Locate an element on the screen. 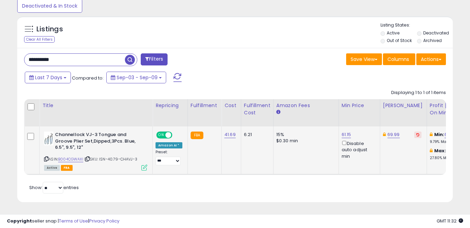  div: seller snap | | is located at coordinates (63, 221).